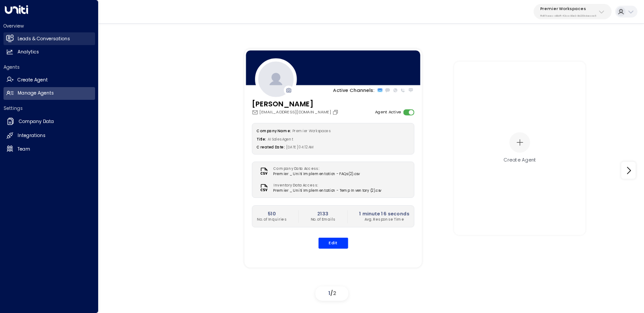 Image resolution: width=644 pixels, height=313 pixels. What do you see at coordinates (49, 39) in the screenshot?
I see `a: Leads & Conversations` at bounding box center [49, 39].